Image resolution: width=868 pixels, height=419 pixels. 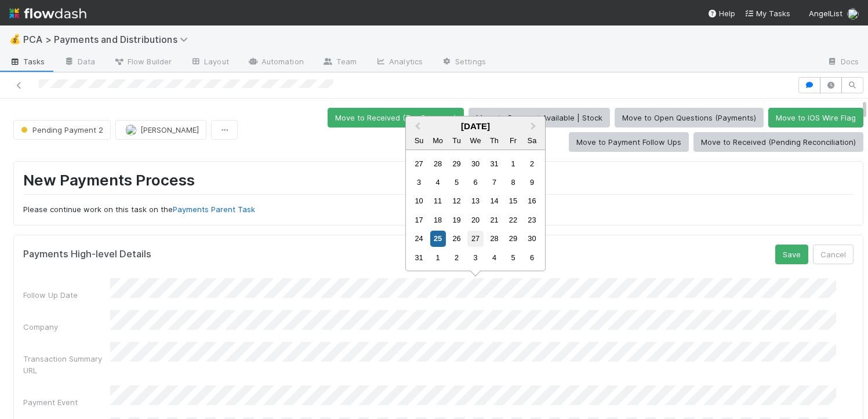 I want to click on div: Choose Tuesday, August 12th, 2025, so click(x=456, y=201).